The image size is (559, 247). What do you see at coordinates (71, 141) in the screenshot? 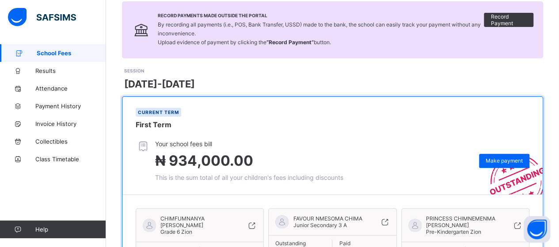
I see `span: Collectibles` at bounding box center [71, 141].